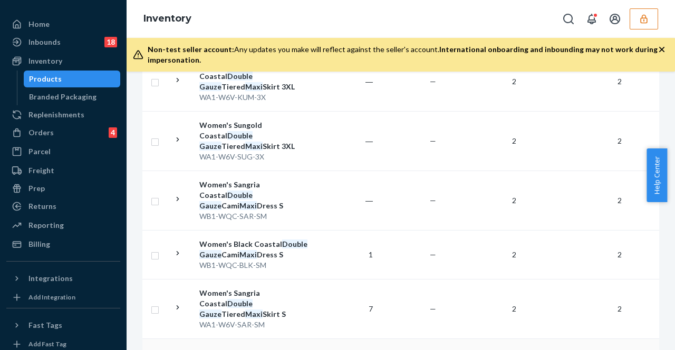  I want to click on div: WA1-W6V-SUG-3X, so click(254, 157).